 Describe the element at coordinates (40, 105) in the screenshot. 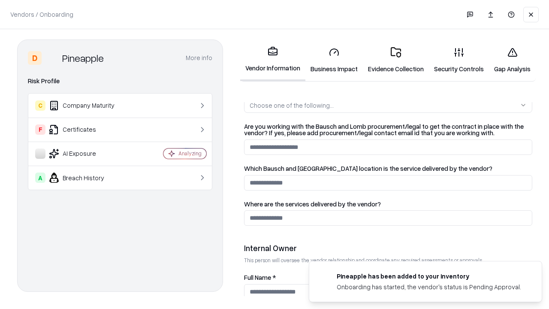

I see `div: C` at that location.